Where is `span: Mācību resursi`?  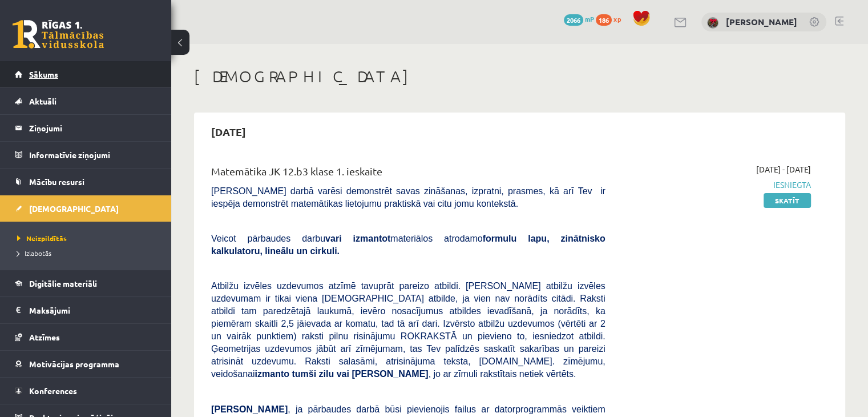 span: Mācību resursi is located at coordinates (56, 181).